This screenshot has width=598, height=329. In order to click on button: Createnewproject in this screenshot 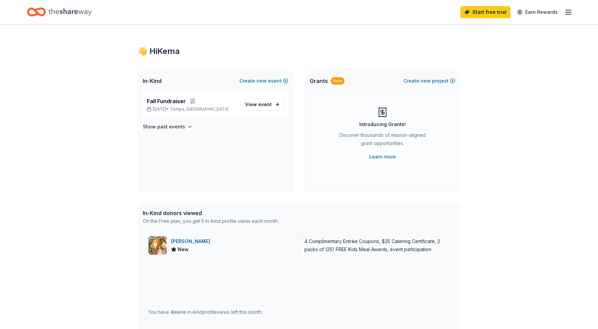, I will do `click(430, 81)`.